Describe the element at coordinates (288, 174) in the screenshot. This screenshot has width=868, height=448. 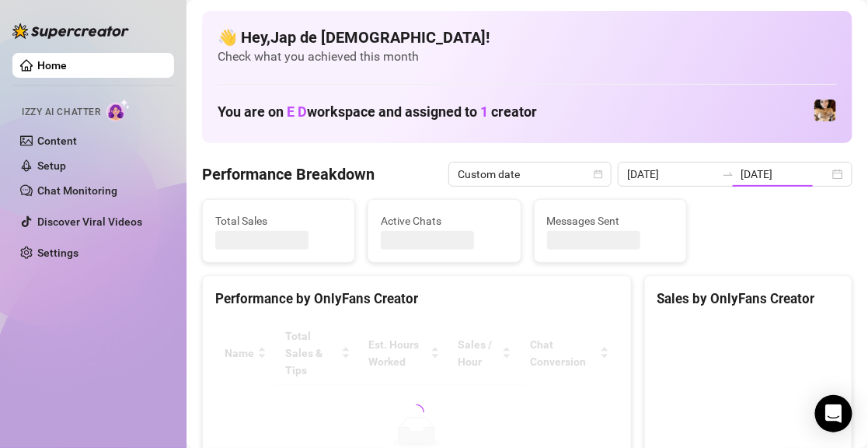
I see `h4: Performance Breakdown` at that location.